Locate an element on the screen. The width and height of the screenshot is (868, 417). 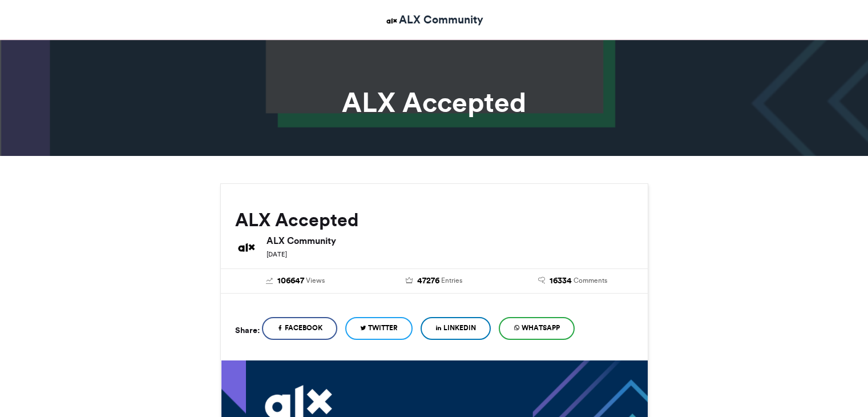
h1: ALX Accepted is located at coordinates (434, 102).